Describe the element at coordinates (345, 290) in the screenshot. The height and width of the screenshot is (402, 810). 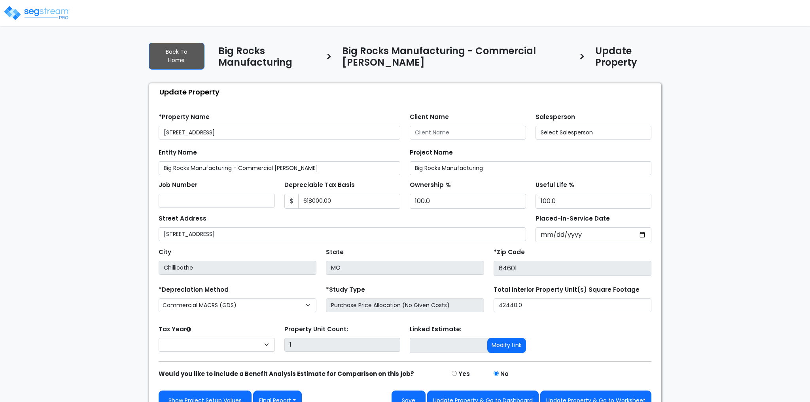
I see `label: *Study Type` at that location.